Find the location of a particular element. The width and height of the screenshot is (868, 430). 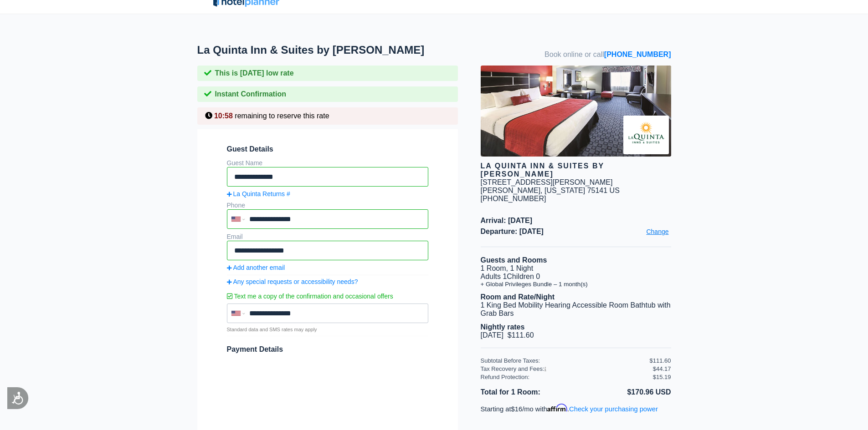

span: US is located at coordinates (614, 190).